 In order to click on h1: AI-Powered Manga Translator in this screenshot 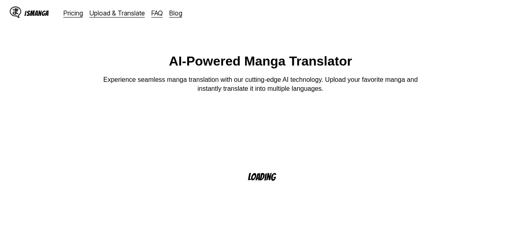, I will do `click(260, 61)`.